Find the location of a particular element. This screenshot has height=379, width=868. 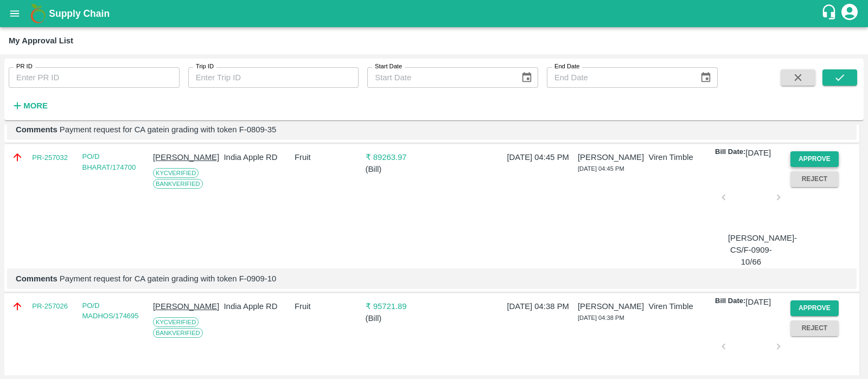

label: End Date is located at coordinates (567, 67).